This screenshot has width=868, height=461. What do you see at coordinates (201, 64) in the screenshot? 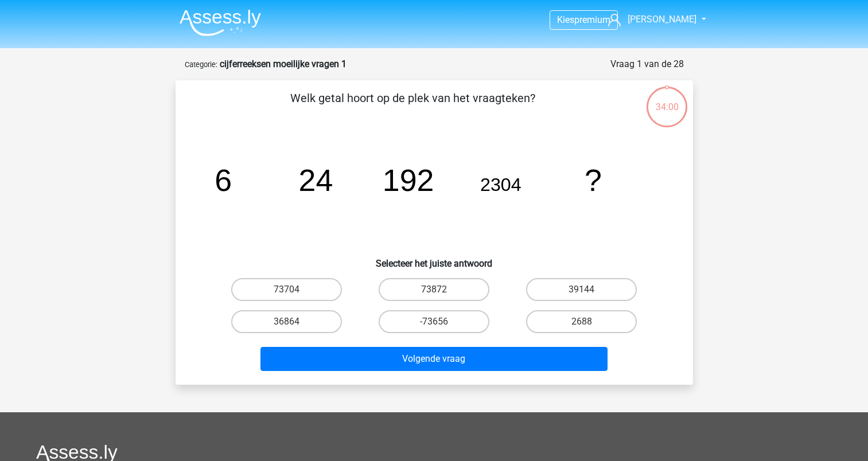
I see `small: Categorie:` at bounding box center [201, 64].